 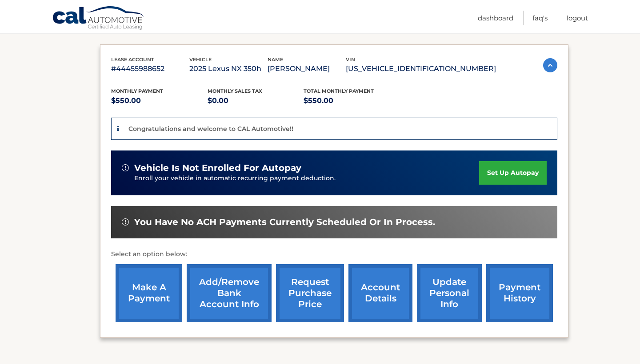 I want to click on a: Logout, so click(x=577, y=18).